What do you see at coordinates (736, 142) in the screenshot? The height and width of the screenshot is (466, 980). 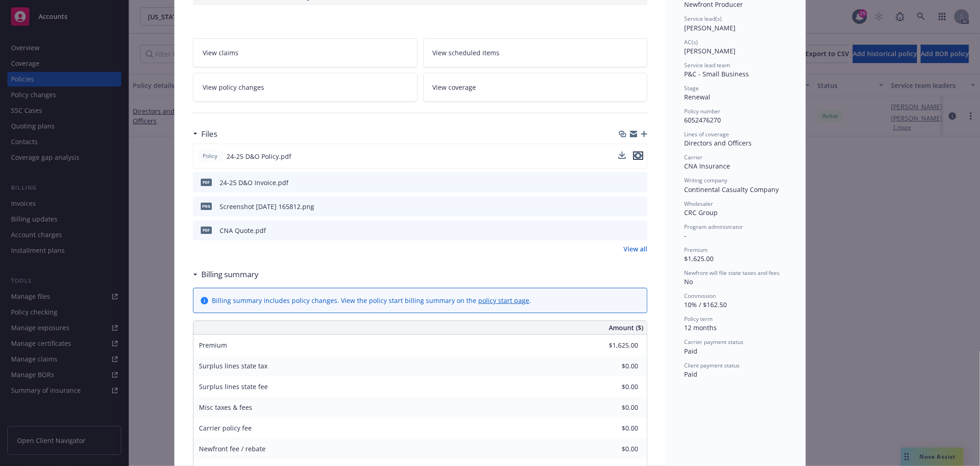 I see `div: Directors and Officers` at bounding box center [736, 142].